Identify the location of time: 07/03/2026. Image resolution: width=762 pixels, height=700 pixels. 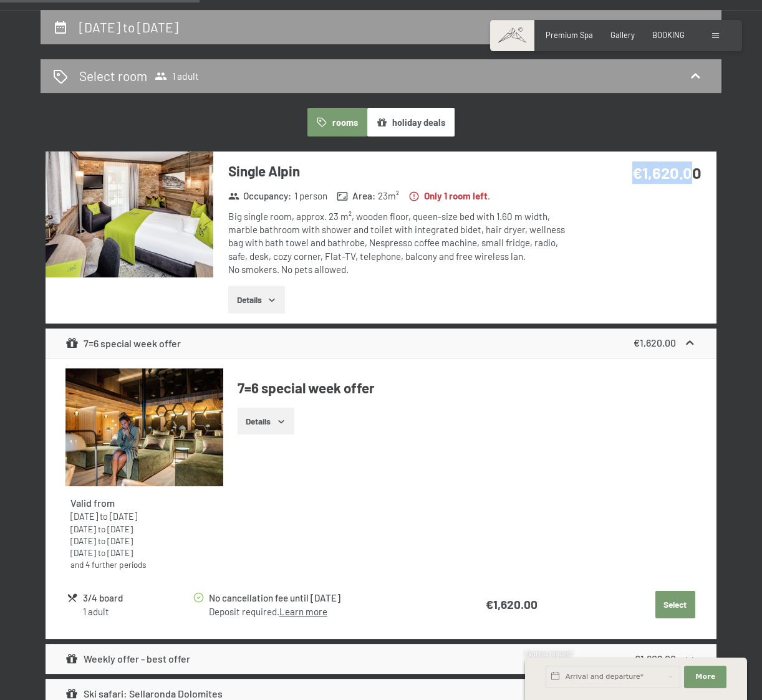
(83, 552).